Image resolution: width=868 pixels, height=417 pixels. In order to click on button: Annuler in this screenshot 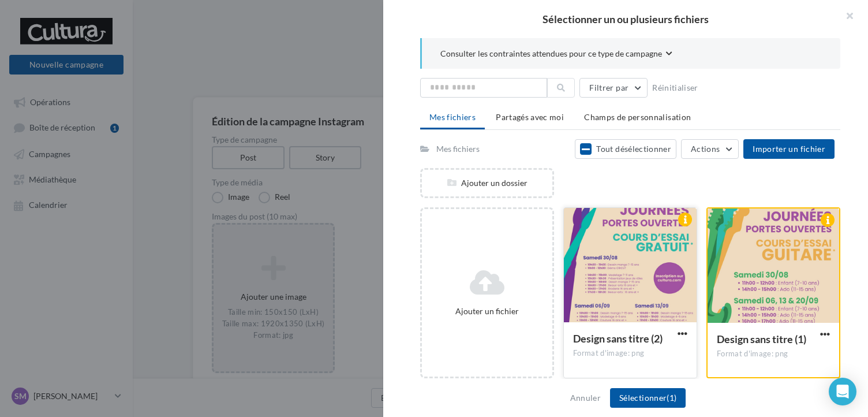, I will do `click(585, 398)`.